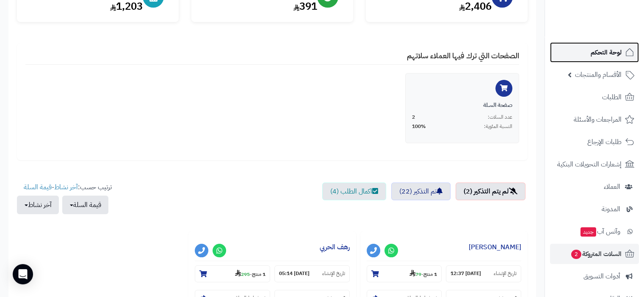  Describe the element at coordinates (612, 187) in the screenshot. I see `span: العملاء` at that location.